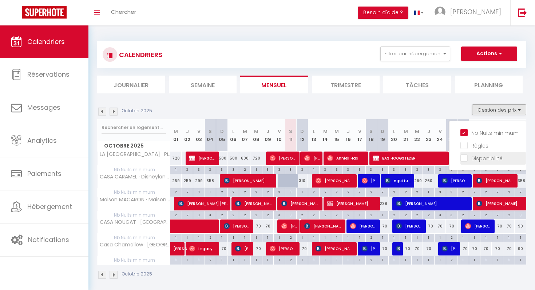  I want to click on button: Gestion des prix, so click(499, 110).